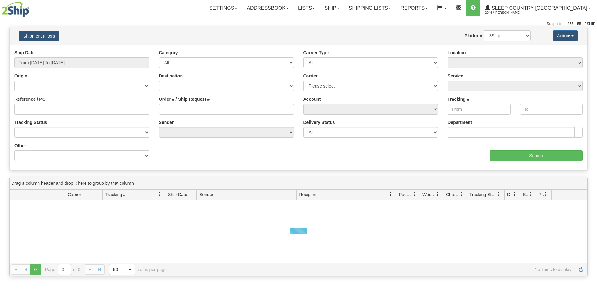  What do you see at coordinates (63, 269) in the screenshot?
I see `span: Page of 0` at bounding box center [63, 269].